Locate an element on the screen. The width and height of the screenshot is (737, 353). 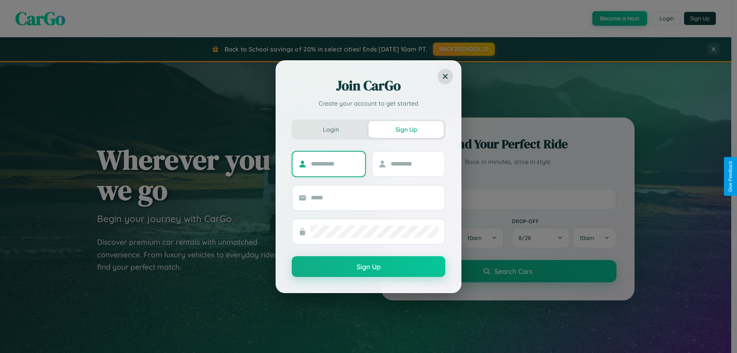
div: Give Feedback is located at coordinates (731, 176).